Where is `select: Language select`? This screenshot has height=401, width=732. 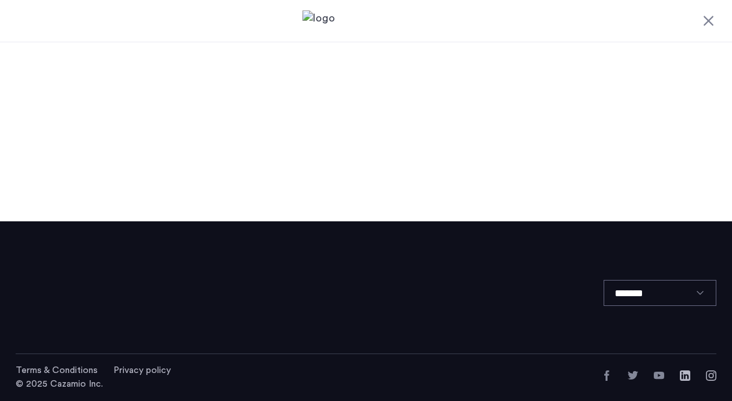 select: Language select is located at coordinates (659, 293).